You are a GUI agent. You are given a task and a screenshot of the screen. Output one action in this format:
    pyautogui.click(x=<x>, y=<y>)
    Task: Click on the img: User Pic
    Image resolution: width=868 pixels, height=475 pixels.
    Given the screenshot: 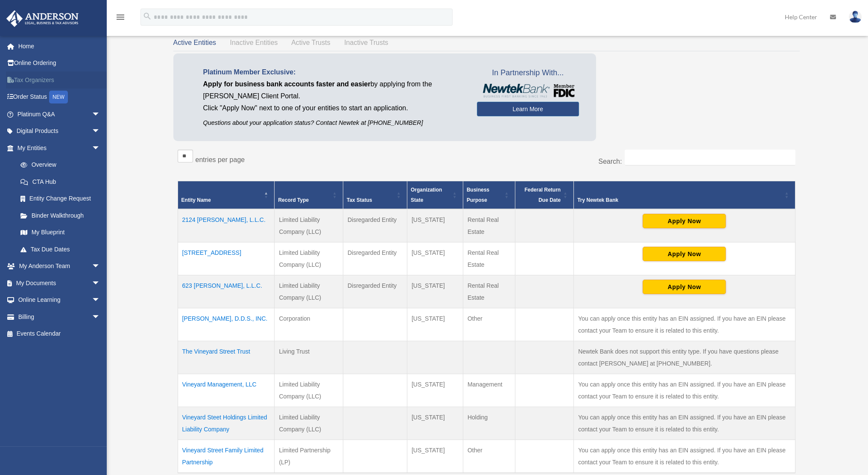 What is the action you would take?
    pyautogui.click(x=855, y=17)
    